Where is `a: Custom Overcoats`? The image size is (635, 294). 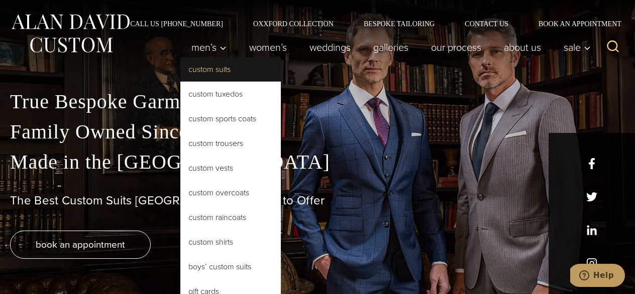 a: Custom Overcoats is located at coordinates (231, 192).